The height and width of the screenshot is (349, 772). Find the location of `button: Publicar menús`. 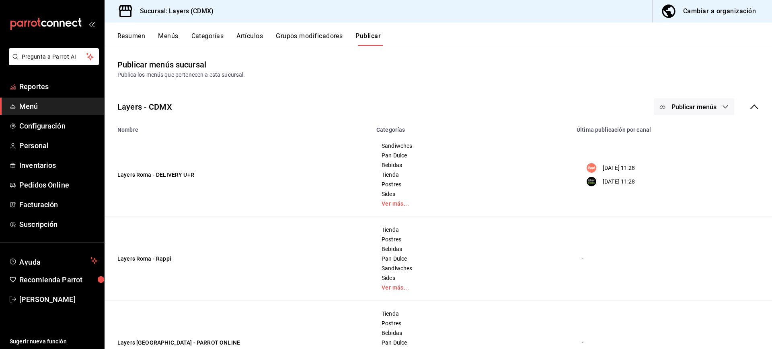

button: Publicar menús is located at coordinates (694, 107).